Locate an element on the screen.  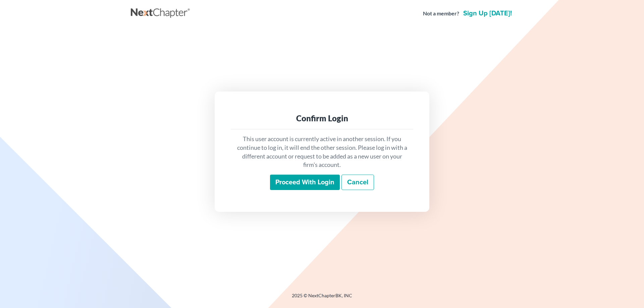
div: Confirm Login is located at coordinates (322, 118).